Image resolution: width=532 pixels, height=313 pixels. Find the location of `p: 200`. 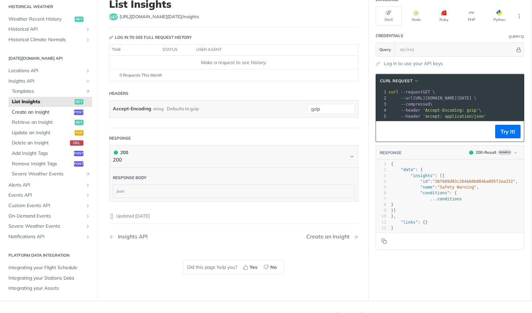

p: 200 is located at coordinates (121, 160).